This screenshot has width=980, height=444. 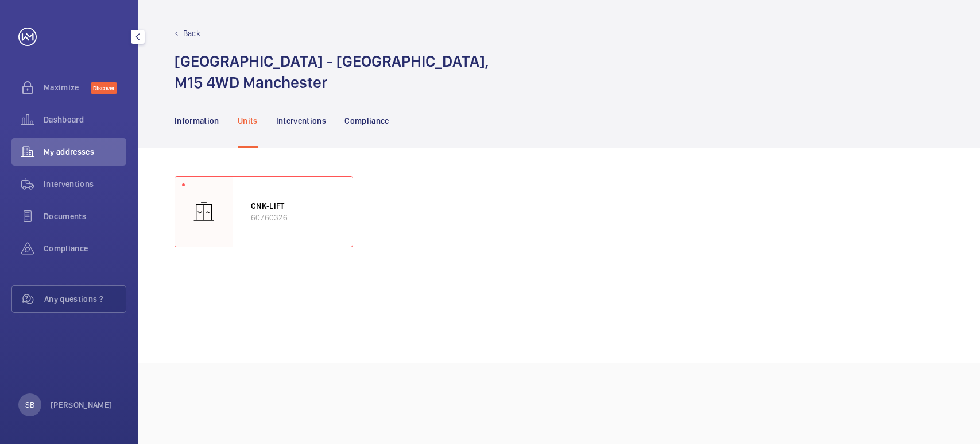 I want to click on span: Interventions, so click(x=85, y=184).